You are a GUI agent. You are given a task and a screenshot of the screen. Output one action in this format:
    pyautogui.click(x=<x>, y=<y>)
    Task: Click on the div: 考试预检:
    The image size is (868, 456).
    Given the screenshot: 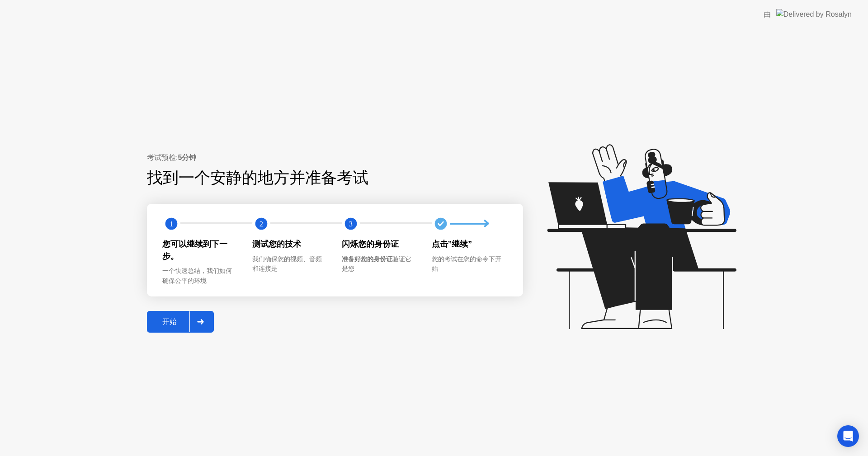 What is the action you would take?
    pyautogui.click(x=335, y=158)
    